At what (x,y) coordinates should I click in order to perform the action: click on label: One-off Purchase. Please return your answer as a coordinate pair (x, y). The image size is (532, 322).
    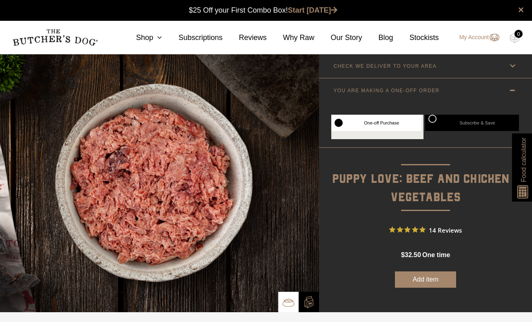
    Looking at the image, I should click on (376, 123).